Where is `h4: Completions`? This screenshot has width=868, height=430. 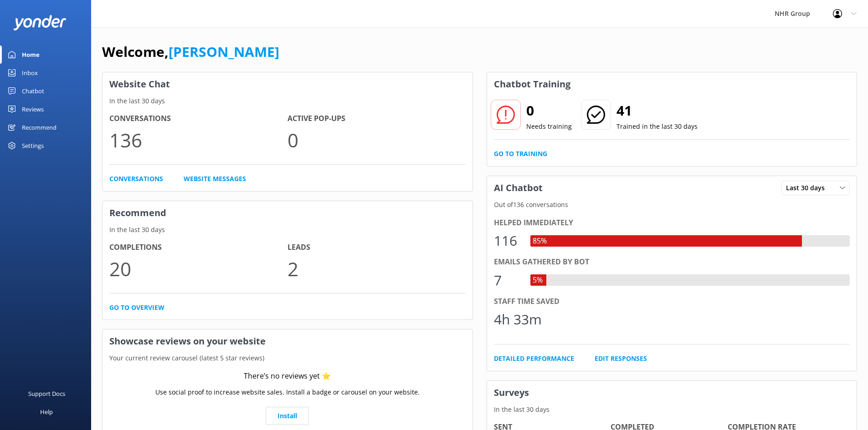 h4: Completions is located at coordinates (199, 247).